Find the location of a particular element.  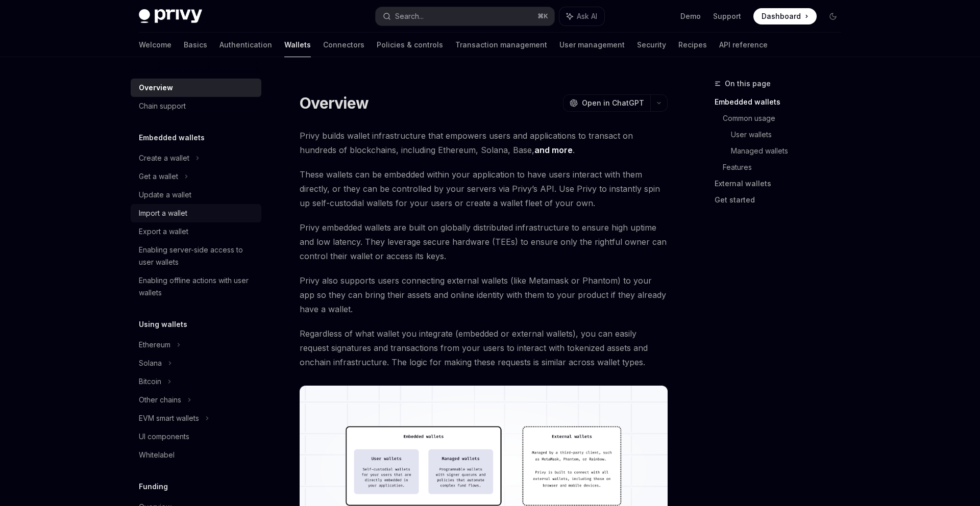

button: Toggle dark mode is located at coordinates (833, 16).